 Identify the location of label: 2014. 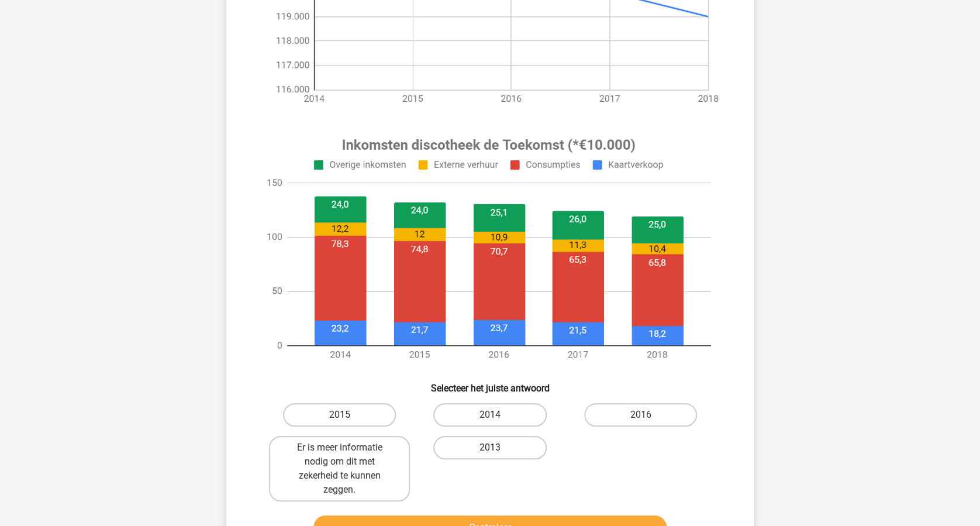
(490, 415).